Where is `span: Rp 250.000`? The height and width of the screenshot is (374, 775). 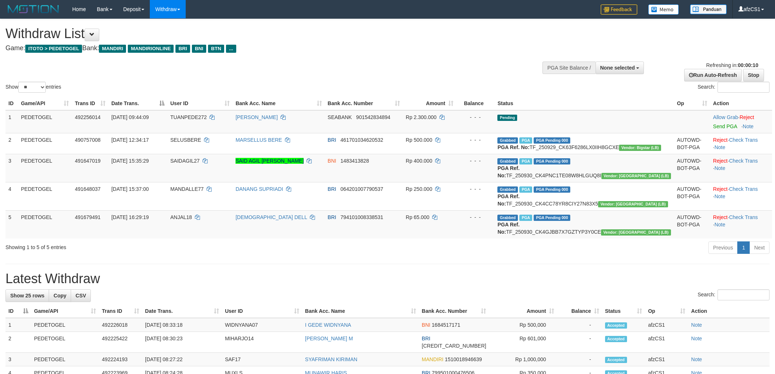 span: Rp 250.000 is located at coordinates (419, 189).